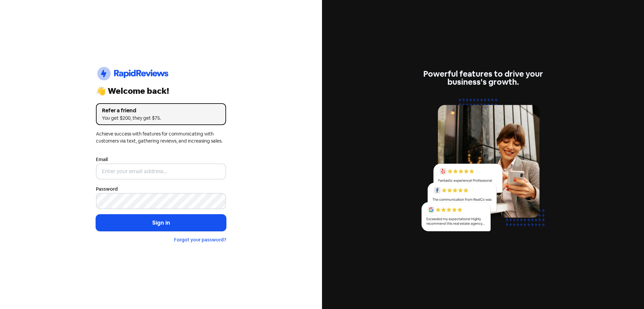  I want to click on div: Achieve success with features for communicating with customers via text, gathering reviews, and i..., so click(161, 137).